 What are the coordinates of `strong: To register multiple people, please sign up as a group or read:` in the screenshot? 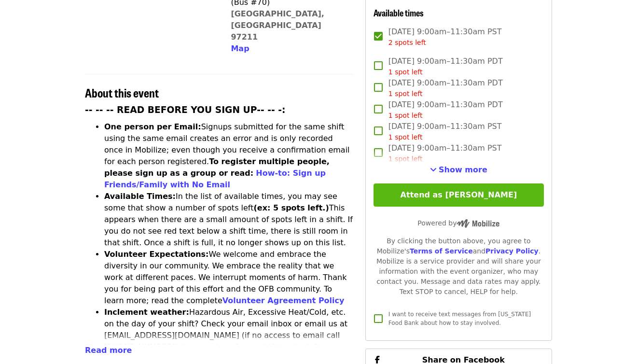 It's located at (217, 167).